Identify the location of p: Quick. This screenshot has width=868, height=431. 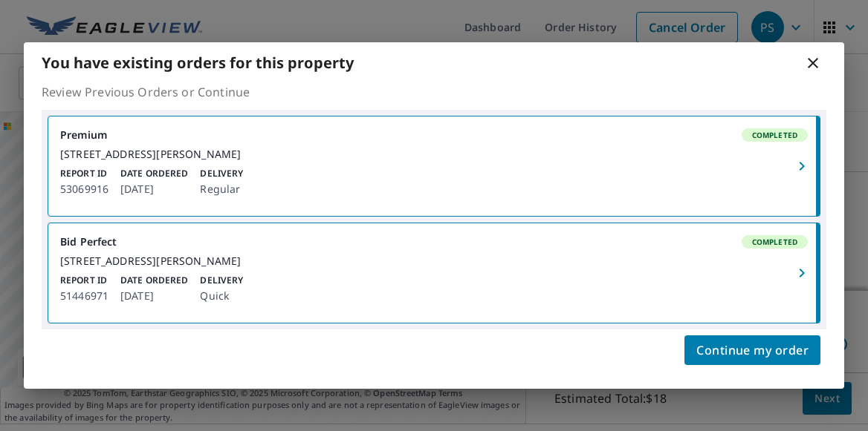
(222, 296).